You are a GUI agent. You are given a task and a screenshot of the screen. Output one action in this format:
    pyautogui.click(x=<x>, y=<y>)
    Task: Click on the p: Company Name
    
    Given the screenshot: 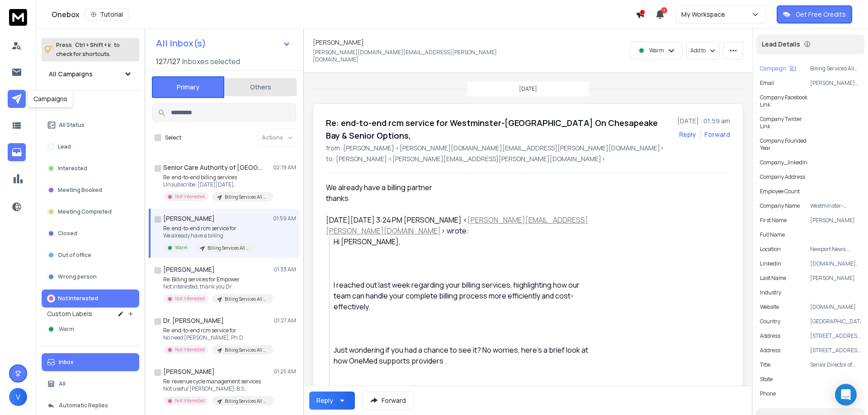 What is the action you would take?
    pyautogui.click(x=780, y=206)
    